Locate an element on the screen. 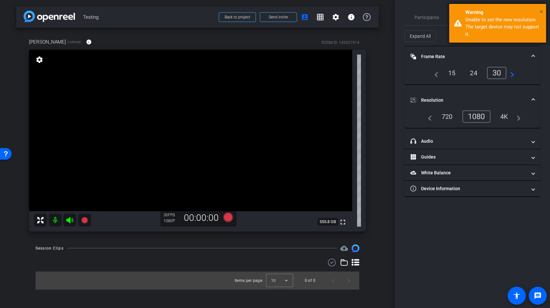  mat-panel-title: Audio is located at coordinates (468, 141).